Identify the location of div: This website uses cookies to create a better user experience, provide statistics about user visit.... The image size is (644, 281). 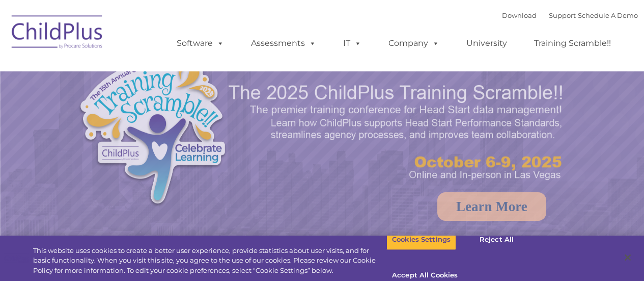
(209, 261).